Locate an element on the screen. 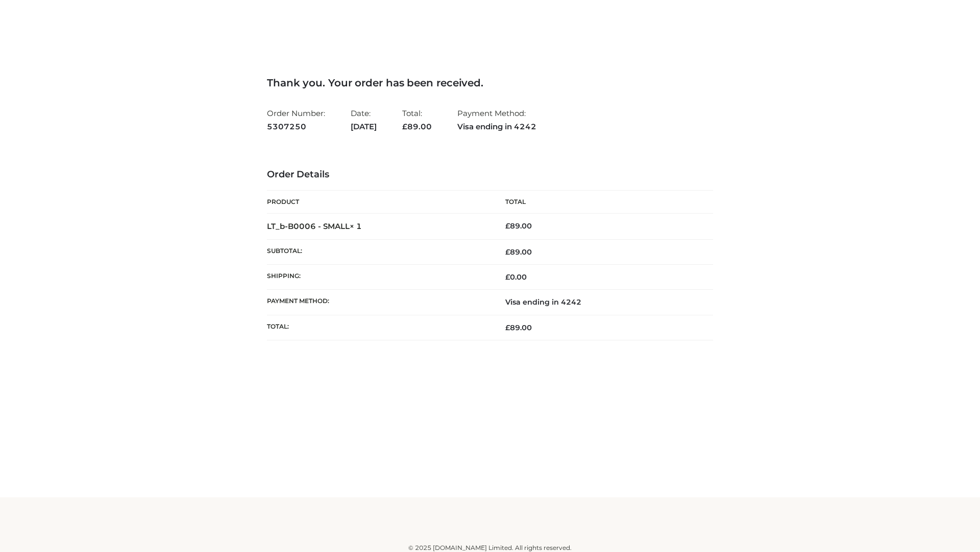 The image size is (980, 552). li: Total: is located at coordinates (417, 119).